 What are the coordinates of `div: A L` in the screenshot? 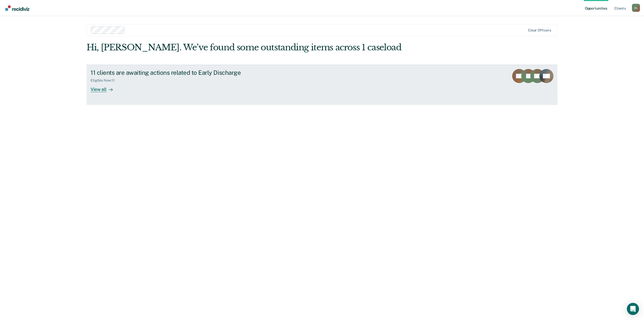 It's located at (636, 8).